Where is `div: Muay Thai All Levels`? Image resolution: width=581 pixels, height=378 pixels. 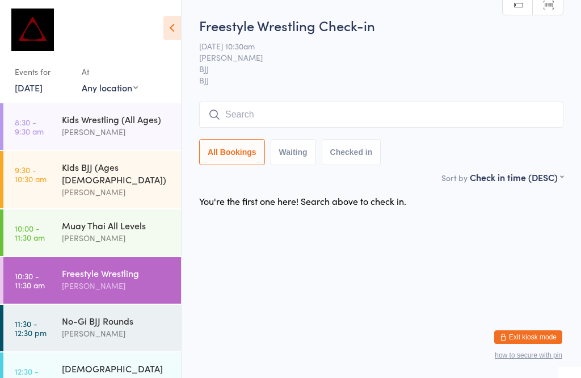
div: Muay Thai All Levels is located at coordinates (116, 225).